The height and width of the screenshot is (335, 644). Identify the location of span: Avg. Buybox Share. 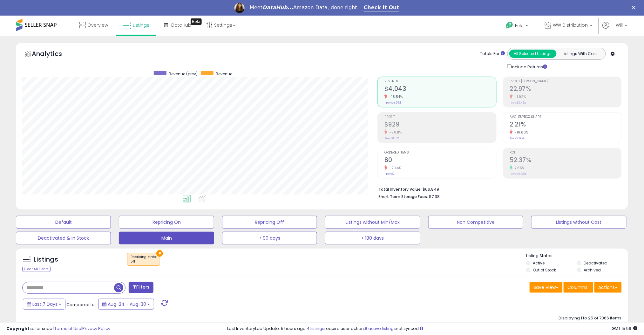
(566, 117).